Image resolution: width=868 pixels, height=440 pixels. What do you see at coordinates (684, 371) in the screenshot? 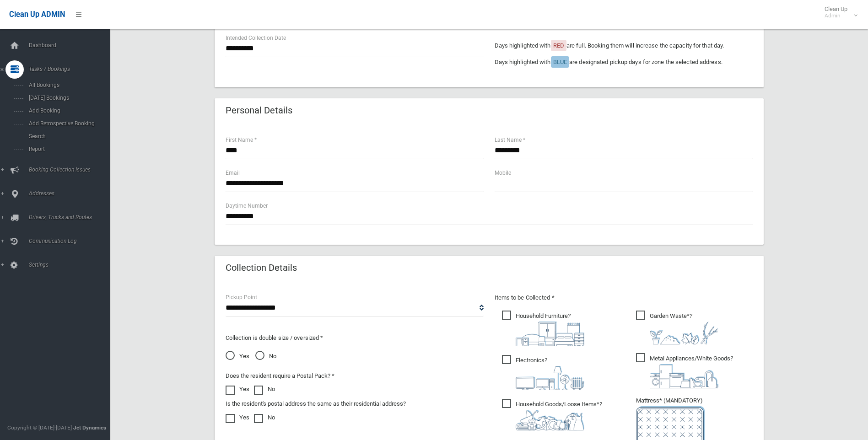
I see `span: Metal Appliances/White Goods` at bounding box center [684, 371].